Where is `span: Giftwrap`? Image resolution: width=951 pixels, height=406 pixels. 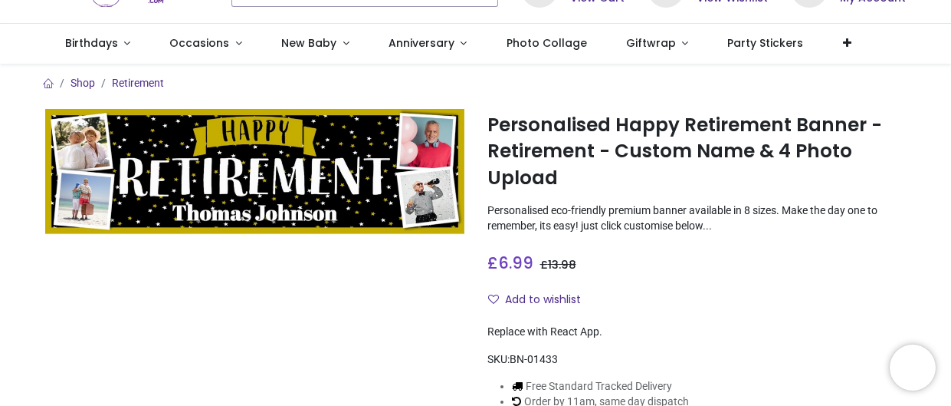 span: Giftwrap is located at coordinates (651, 43).